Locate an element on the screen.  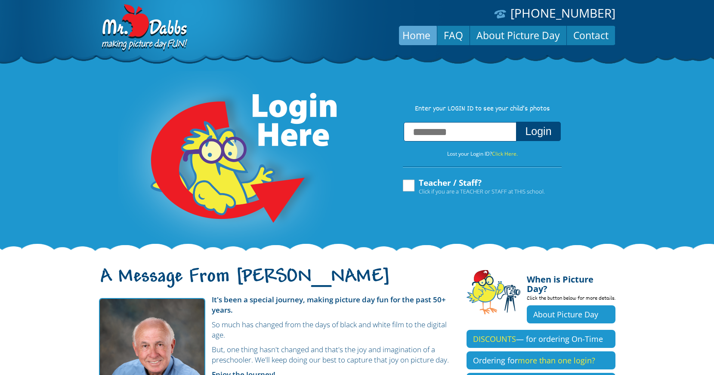
p: Enter your LOGIN ID to see your child’s photos is located at coordinates (482, 109).